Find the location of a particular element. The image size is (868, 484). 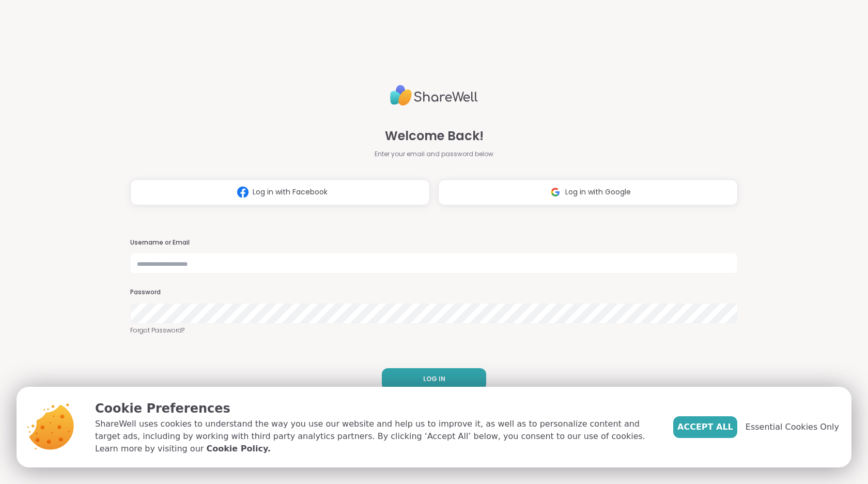

button: Log in with Facebook is located at coordinates (280, 192).